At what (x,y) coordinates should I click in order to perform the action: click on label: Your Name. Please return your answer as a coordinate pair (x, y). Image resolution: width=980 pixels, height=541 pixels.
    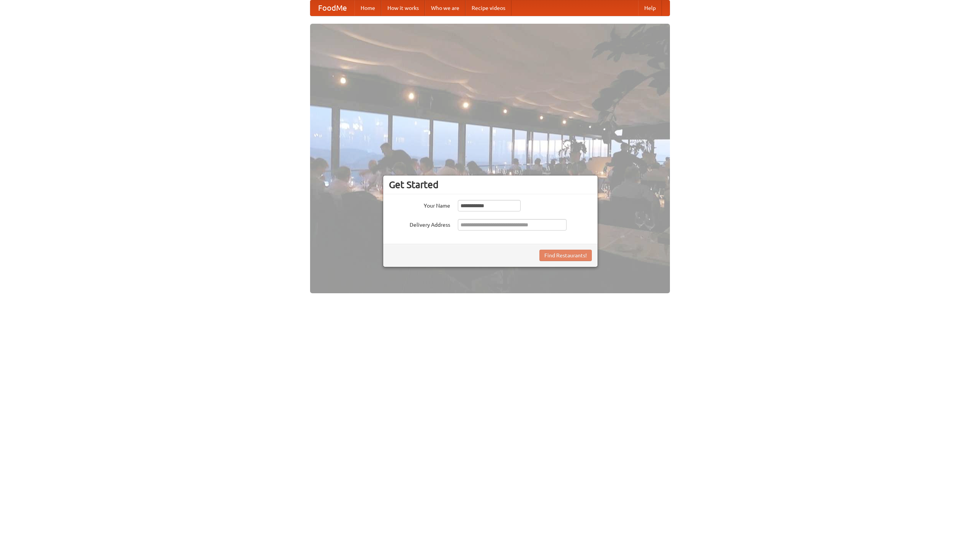
    Looking at the image, I should click on (419, 205).